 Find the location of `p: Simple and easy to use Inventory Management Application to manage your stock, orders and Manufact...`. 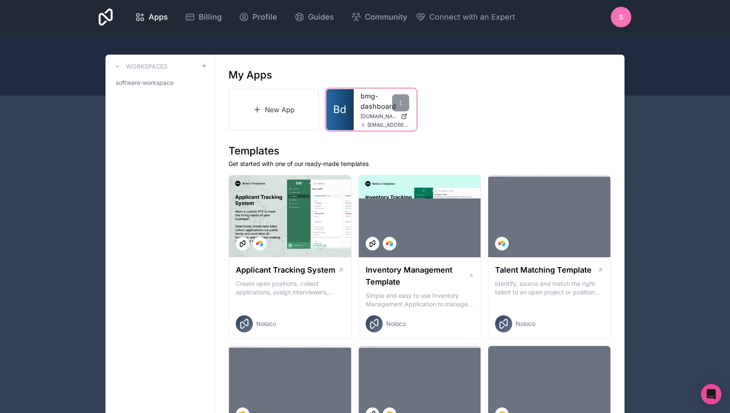

p: Simple and easy to use Inventory Management Application to manage your stock, orders and Manufact... is located at coordinates (420, 300).